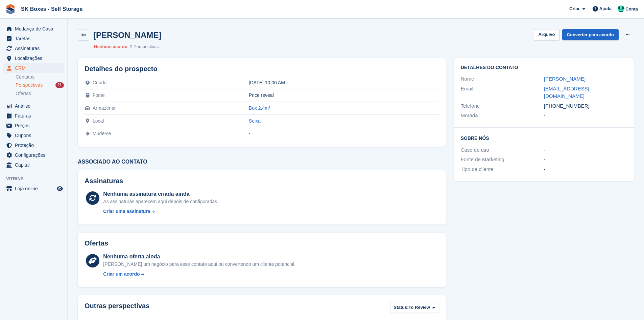 The width and height of the screenshot is (644, 320). What do you see at coordinates (502, 92) in the screenshot?
I see `div: Email` at bounding box center [502, 92].